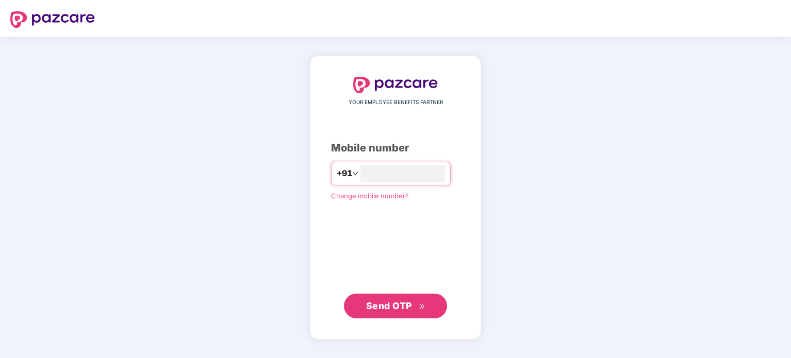 This screenshot has width=791, height=358. I want to click on button: Send OTPdouble-right, so click(395, 306).